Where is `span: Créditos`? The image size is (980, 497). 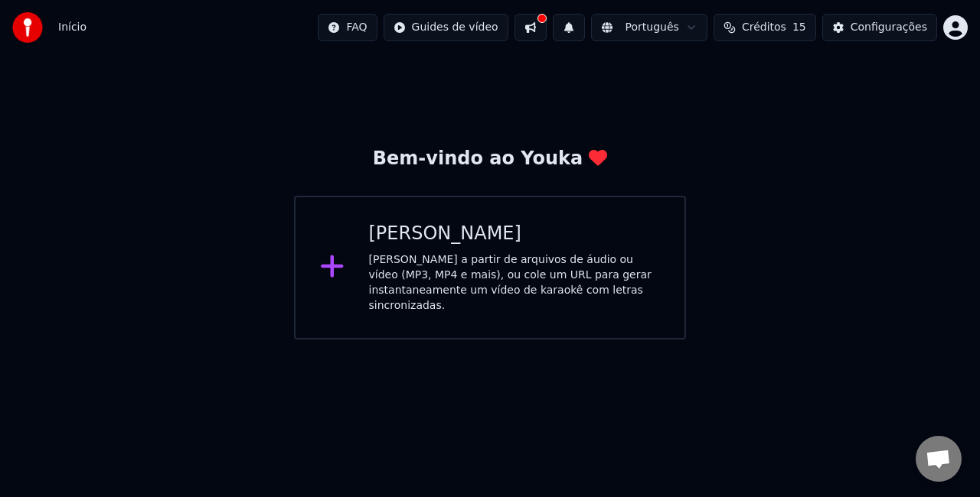
span: Créditos is located at coordinates (763, 28).